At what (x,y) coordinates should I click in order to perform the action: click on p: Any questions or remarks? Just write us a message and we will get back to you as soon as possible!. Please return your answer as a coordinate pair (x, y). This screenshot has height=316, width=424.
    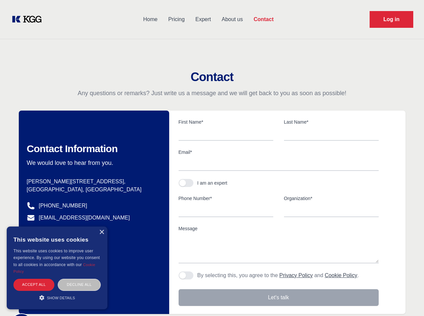
    Looking at the image, I should click on (212, 93).